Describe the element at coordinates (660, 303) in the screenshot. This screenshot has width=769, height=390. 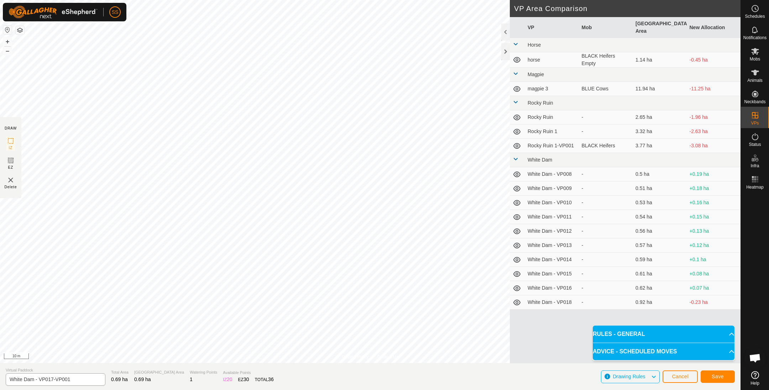
I see `td: 0.92 ha` at that location.